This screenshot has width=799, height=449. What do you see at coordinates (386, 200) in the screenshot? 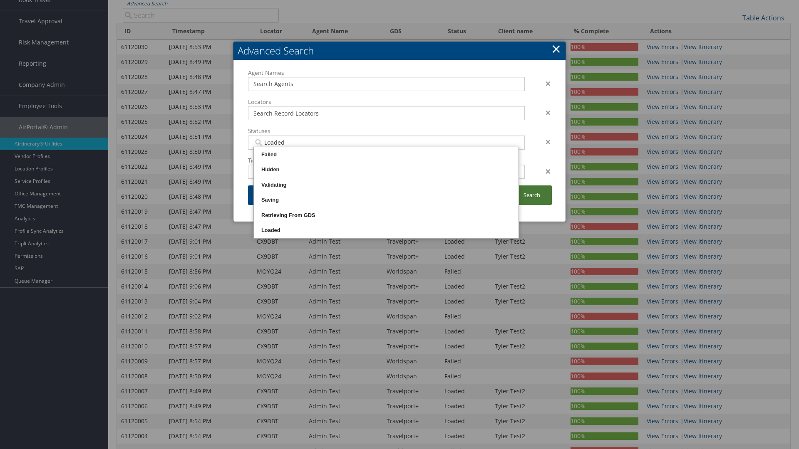
I see `div: Saving` at bounding box center [386, 200].